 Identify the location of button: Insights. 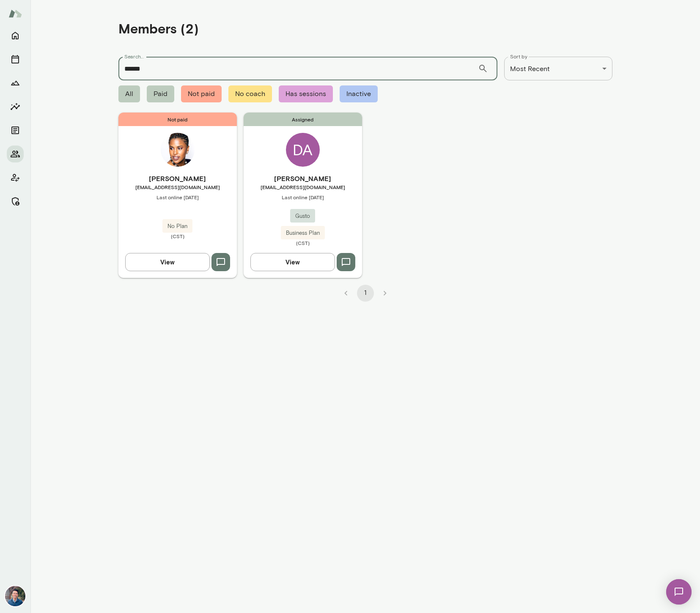
(15, 107).